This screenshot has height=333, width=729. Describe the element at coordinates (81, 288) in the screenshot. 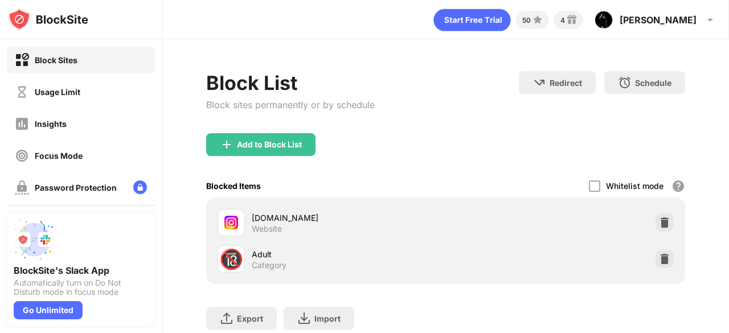

I see `div: Automatically turn on Do Not Disturb mode in focus mode` at that location.